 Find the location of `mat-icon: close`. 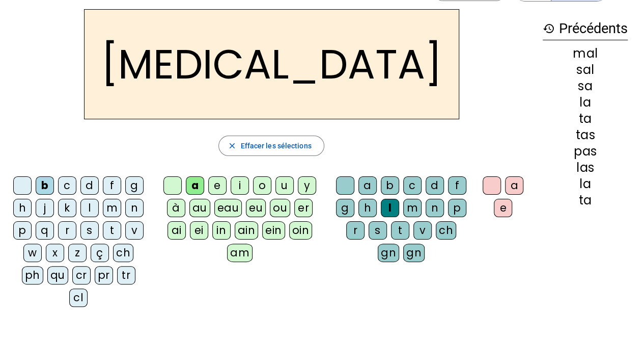

mat-icon: close is located at coordinates (232, 145).